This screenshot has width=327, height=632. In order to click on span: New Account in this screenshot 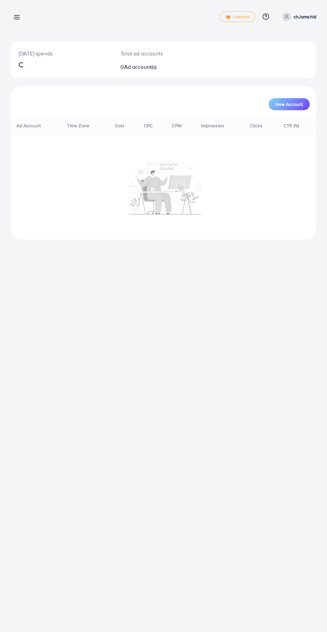, I will do `click(289, 104)`.